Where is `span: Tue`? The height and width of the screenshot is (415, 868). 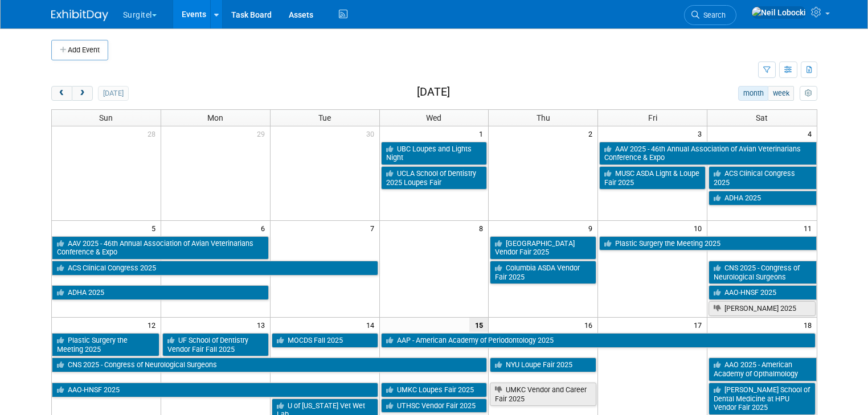
span: Tue is located at coordinates (325, 118).